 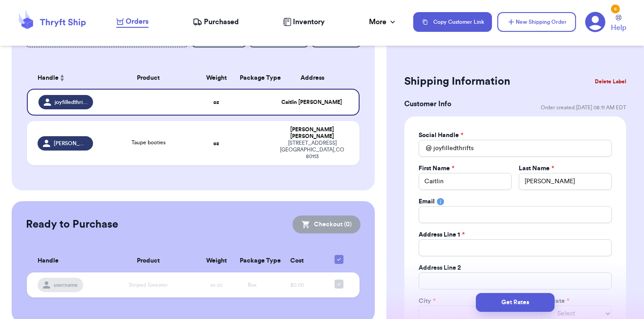 I want to click on a: 6, so click(x=595, y=22).